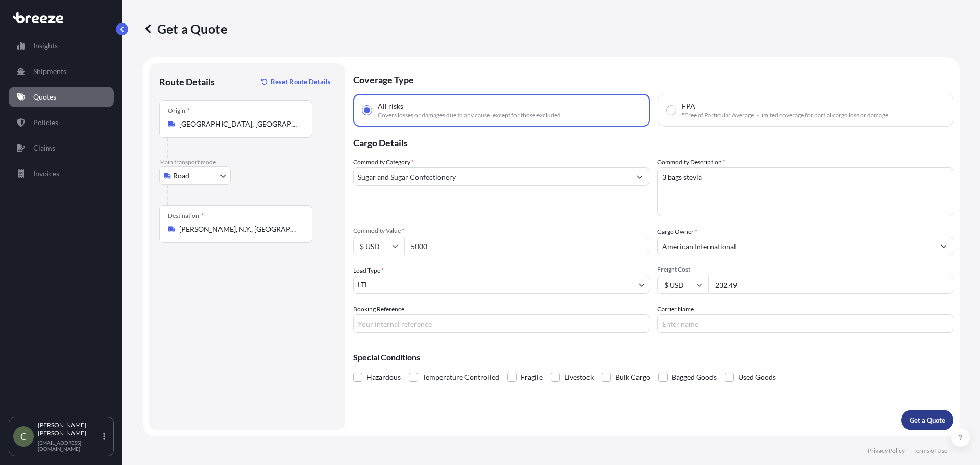 This screenshot has width=980, height=465. I want to click on div: Origin, so click(179, 111).